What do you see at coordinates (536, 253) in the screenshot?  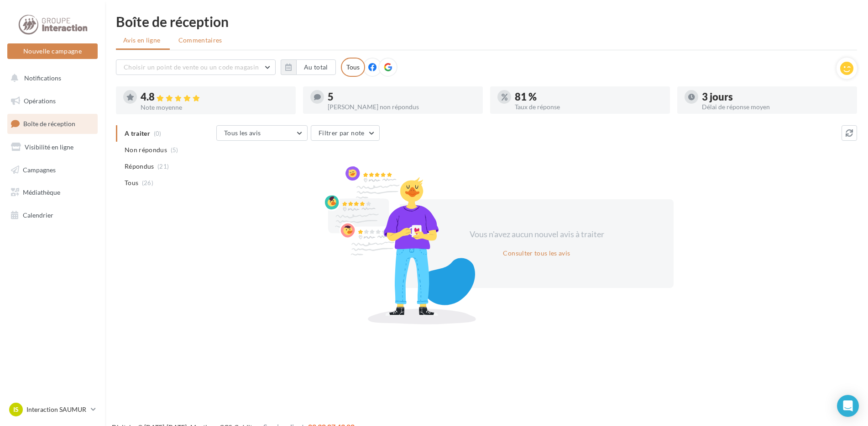 I see `button: Consulter tous les avis` at bounding box center [536, 253].